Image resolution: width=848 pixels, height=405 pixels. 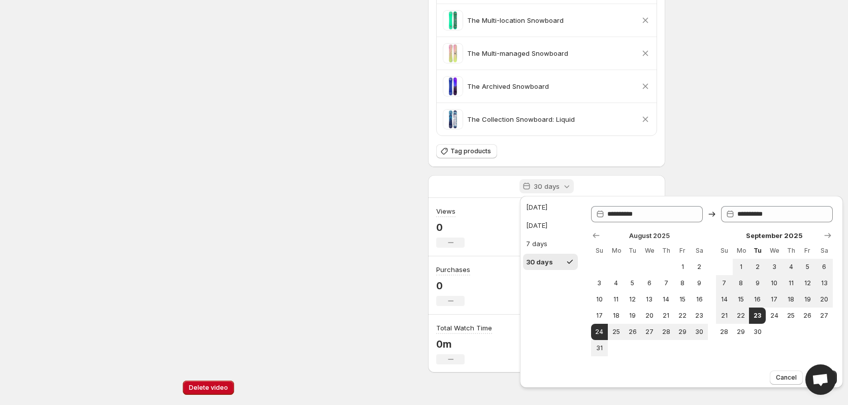 What do you see at coordinates (208, 388) in the screenshot?
I see `button: Delete video` at bounding box center [208, 388].